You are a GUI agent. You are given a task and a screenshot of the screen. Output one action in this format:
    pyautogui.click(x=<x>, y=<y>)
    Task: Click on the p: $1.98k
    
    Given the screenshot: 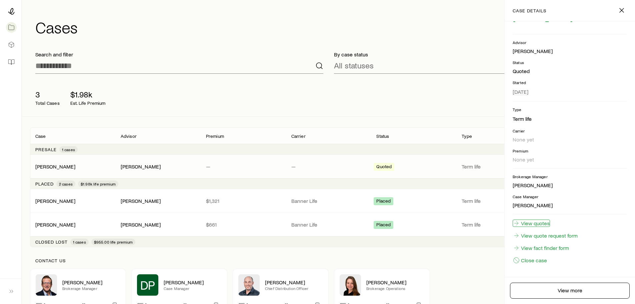 What is the action you would take?
    pyautogui.click(x=88, y=94)
    